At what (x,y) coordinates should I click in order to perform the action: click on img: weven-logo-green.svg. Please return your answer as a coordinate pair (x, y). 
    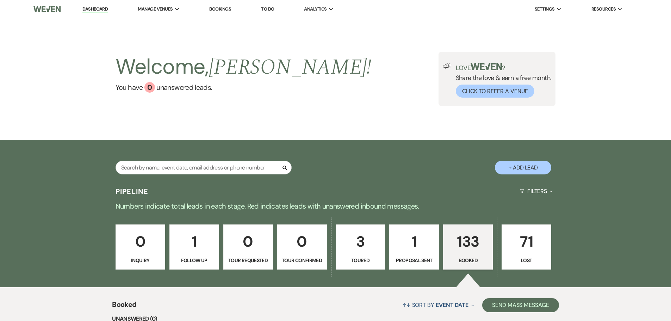
    Looking at the image, I should click on (486, 67).